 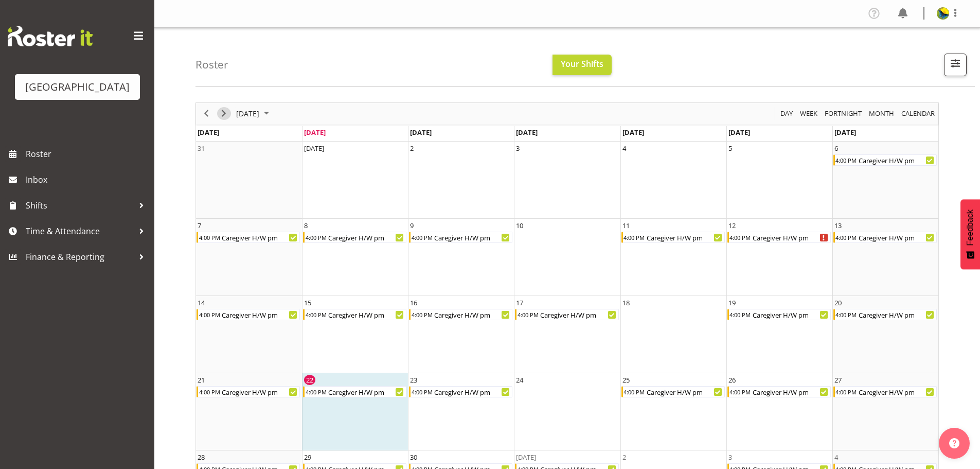 What do you see at coordinates (730, 148) in the screenshot?
I see `div: 5` at bounding box center [730, 148].